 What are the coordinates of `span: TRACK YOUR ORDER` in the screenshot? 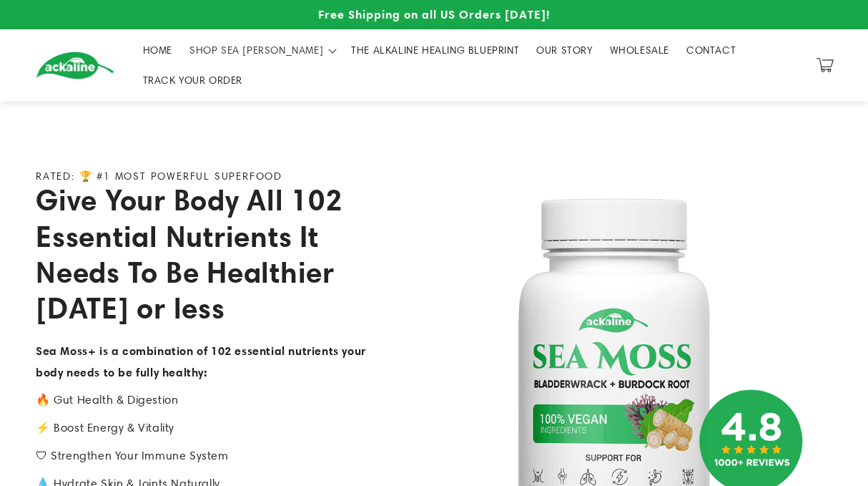 It's located at (193, 80).